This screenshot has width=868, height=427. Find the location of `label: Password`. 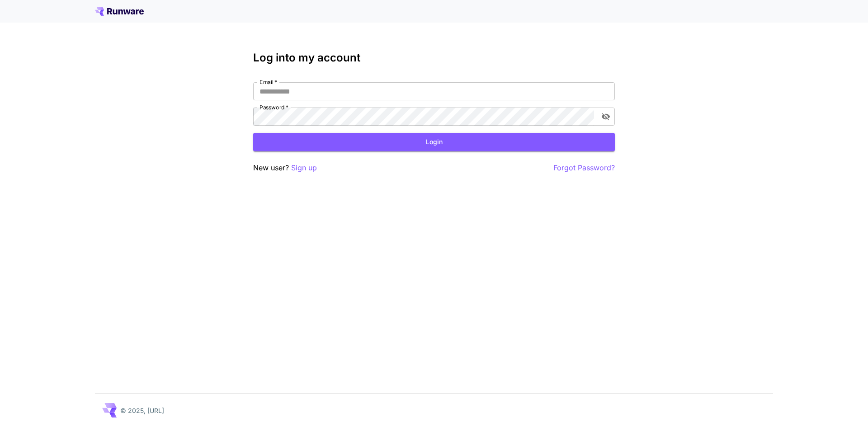

label: Password is located at coordinates (274, 107).